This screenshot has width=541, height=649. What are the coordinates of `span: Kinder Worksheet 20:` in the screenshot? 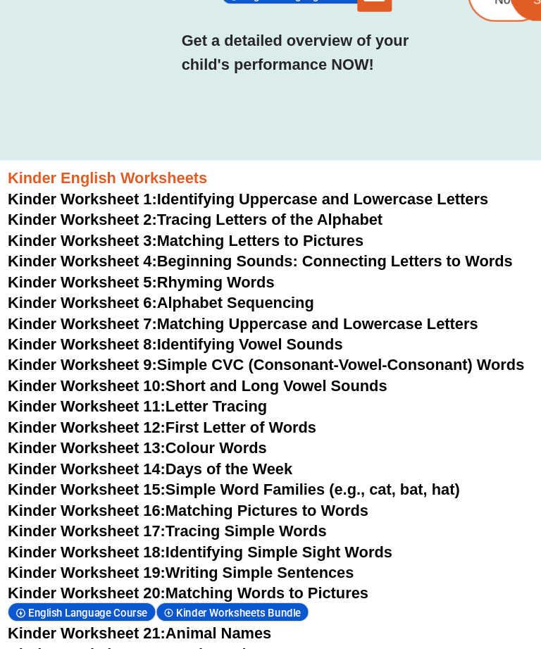 It's located at (79, 577).